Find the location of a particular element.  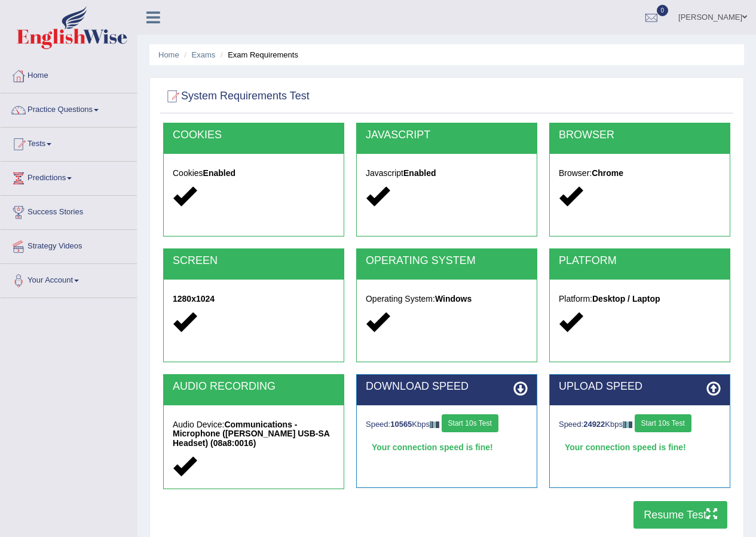

h2: UPLOAD SPEED is located at coordinates (640, 387).